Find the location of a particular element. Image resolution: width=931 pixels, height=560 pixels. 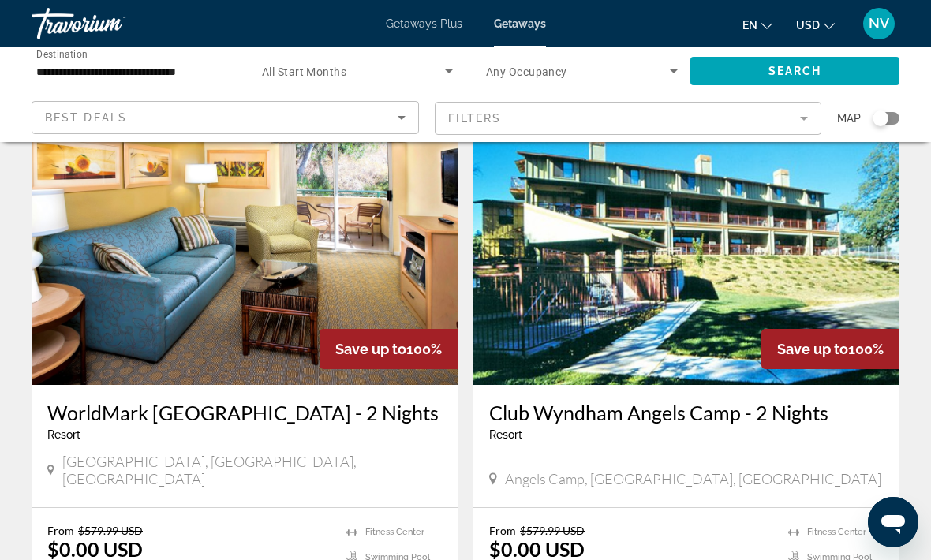

span: Any Occupancy is located at coordinates (526, 71).